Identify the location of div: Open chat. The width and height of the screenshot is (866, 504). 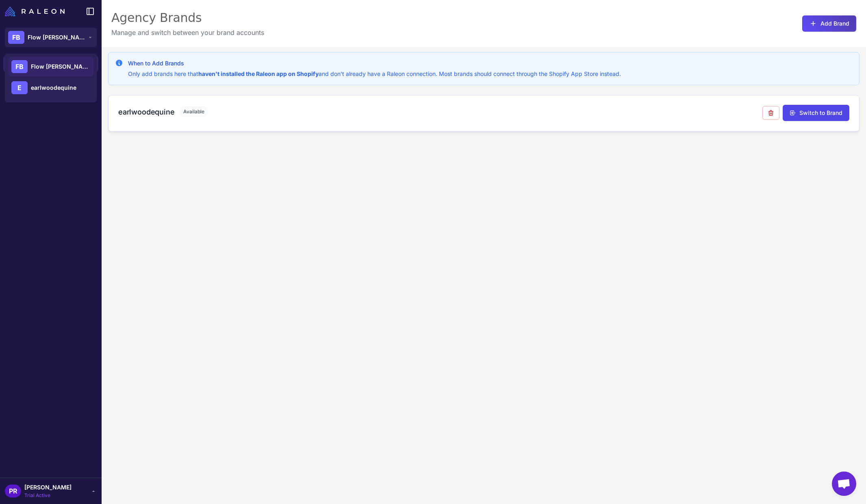
(844, 484).